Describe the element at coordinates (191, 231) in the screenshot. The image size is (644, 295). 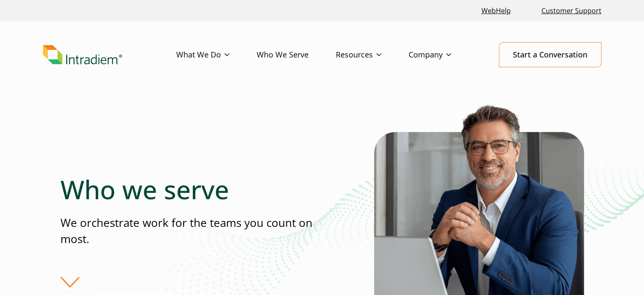
I see `p: We orchestrate work for the teams you count on most.` at that location.